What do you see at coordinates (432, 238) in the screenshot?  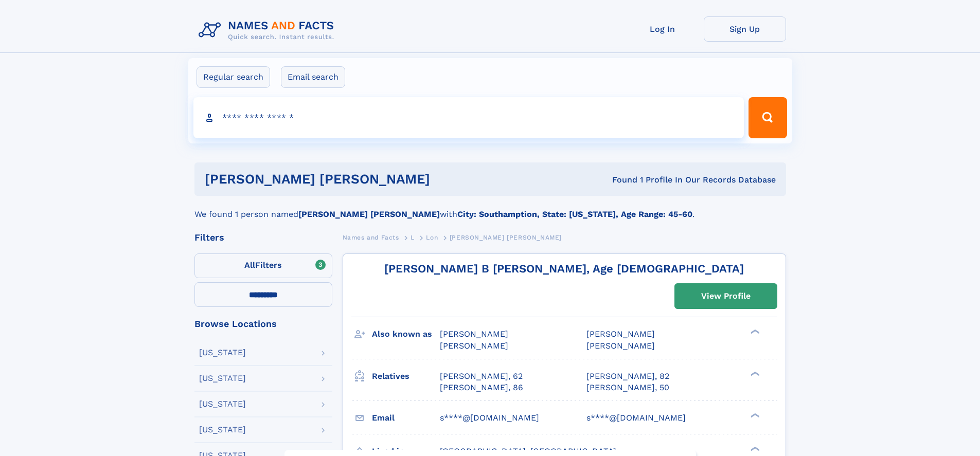 I see `span: Lon` at bounding box center [432, 238].